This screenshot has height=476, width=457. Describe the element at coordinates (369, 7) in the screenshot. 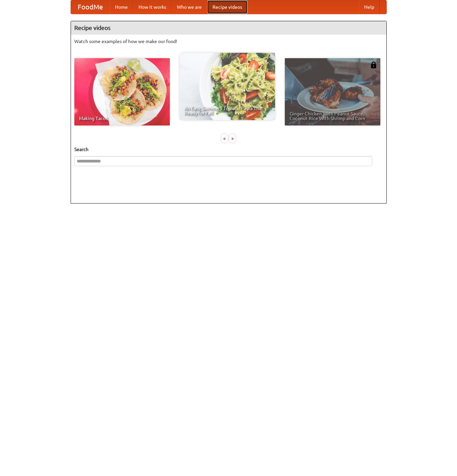

I see `a: Help` at that location.